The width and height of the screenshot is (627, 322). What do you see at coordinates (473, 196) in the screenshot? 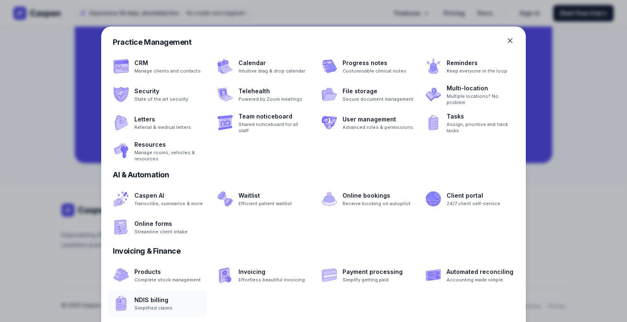
I see `a: Client portal` at bounding box center [473, 196].